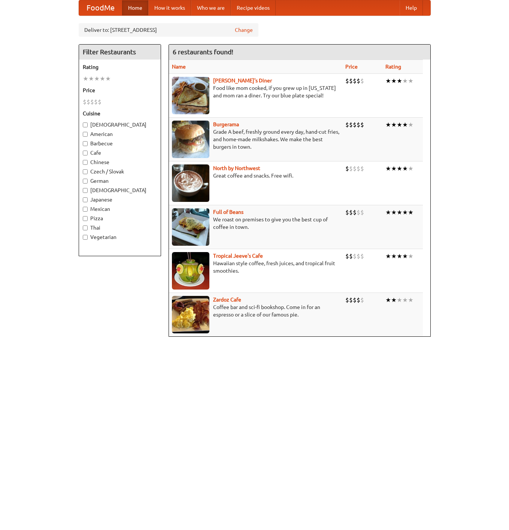 The height and width of the screenshot is (530, 509). What do you see at coordinates (256, 139) in the screenshot?
I see `p: Grade A beef, freshly ground every day, hand-cut fries, and home-made milkshakes. We make the bes...` at bounding box center [256, 139].